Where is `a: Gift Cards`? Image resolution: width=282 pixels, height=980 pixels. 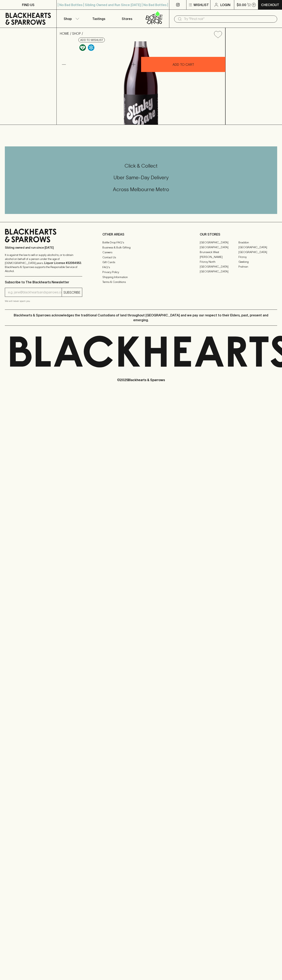
a: Gift Cards is located at coordinates (141, 262).